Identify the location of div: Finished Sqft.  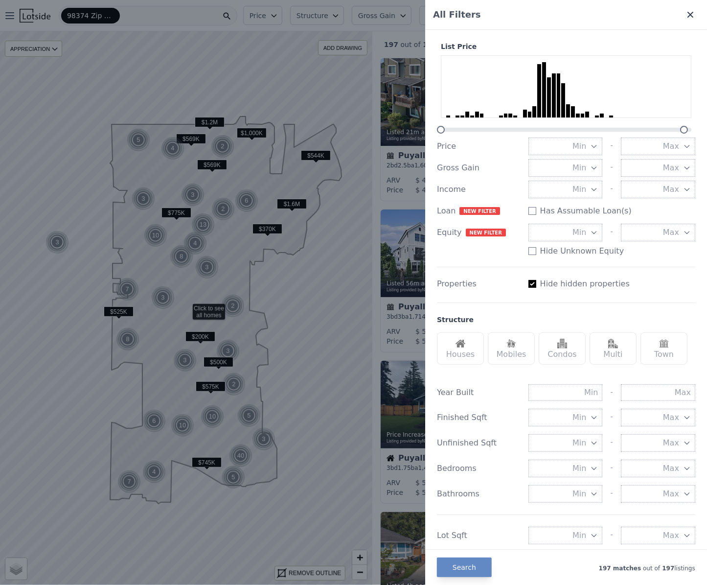
(479, 417).